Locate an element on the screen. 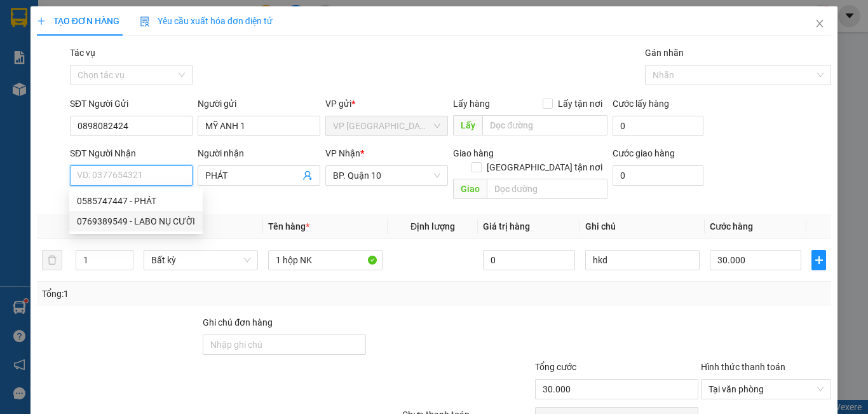 This screenshot has width=868, height=414. label: Cước giao hàng is located at coordinates (644, 153).